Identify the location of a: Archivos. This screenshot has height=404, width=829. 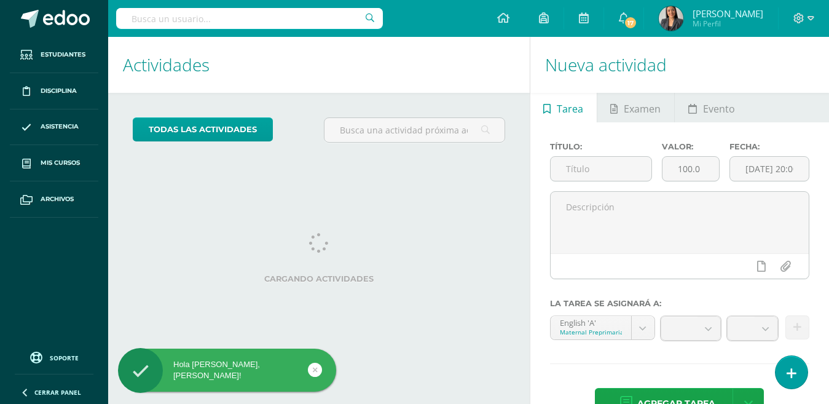
(54, 199).